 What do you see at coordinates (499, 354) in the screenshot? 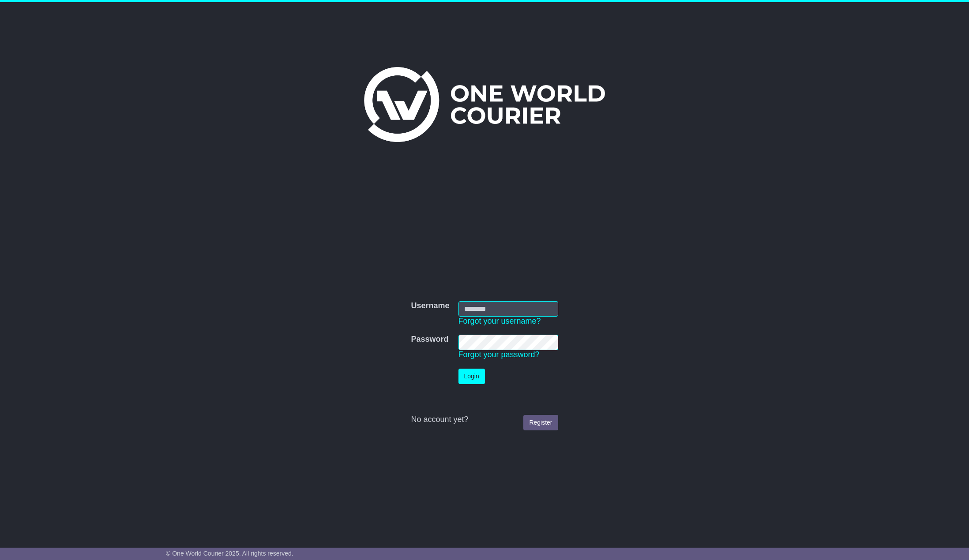
I see `a: Forgot your password?` at bounding box center [499, 354].